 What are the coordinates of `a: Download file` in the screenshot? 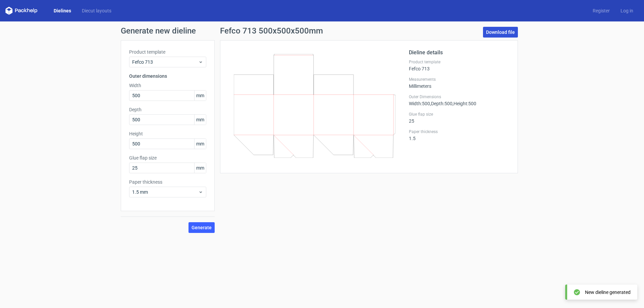 It's located at (500, 32).